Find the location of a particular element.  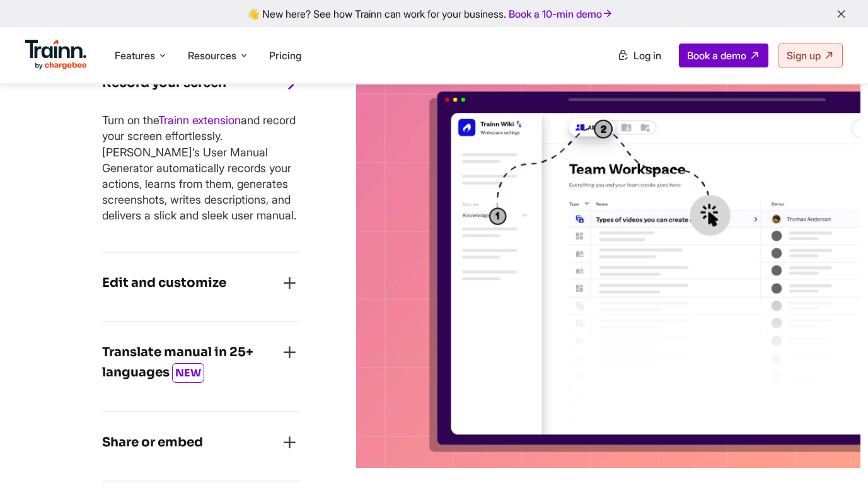

h4: Share or embed is located at coordinates (153, 442).